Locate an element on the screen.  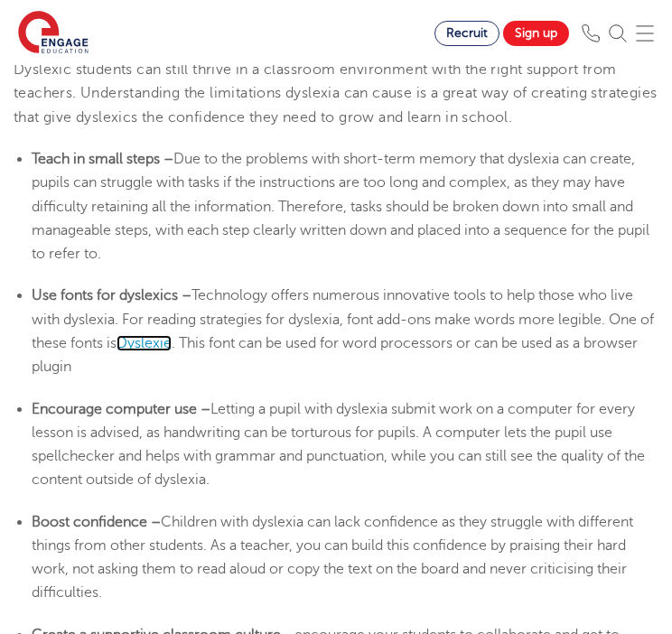
span: . This font can be used for word processors or can be used as a browser plugin is located at coordinates (335, 355).